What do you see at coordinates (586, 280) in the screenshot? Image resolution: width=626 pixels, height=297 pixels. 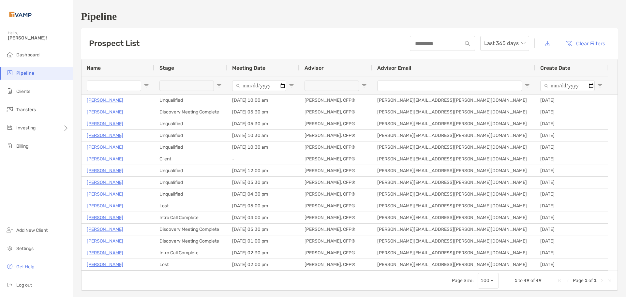 I see `span: 1` at bounding box center [586, 280].